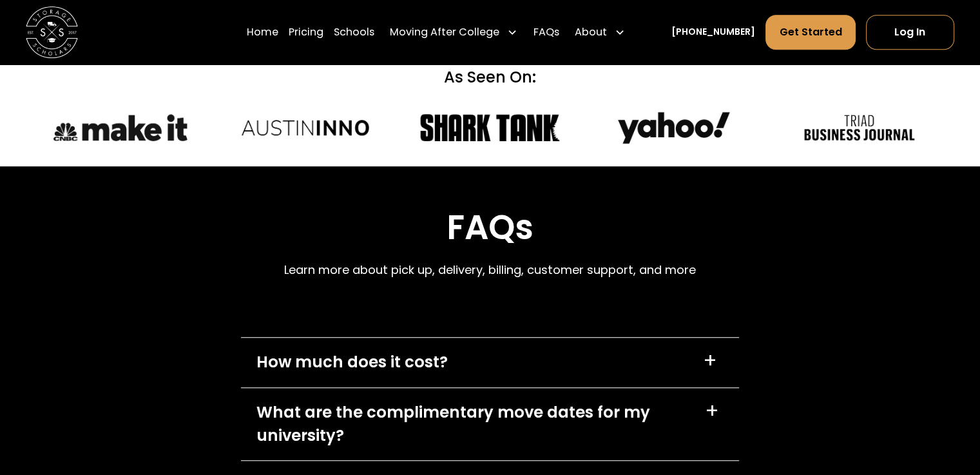 The width and height of the screenshot is (980, 475). I want to click on a: Pricing, so click(306, 32).